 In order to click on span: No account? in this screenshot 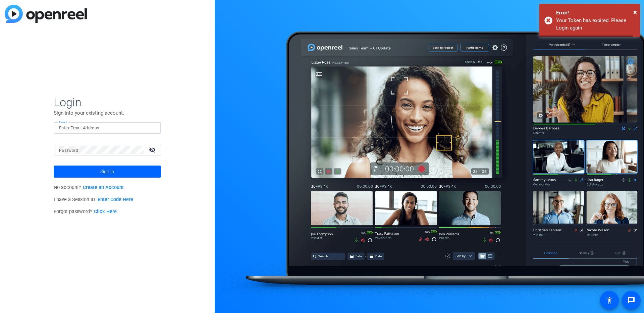, I will do `click(88, 187)`.